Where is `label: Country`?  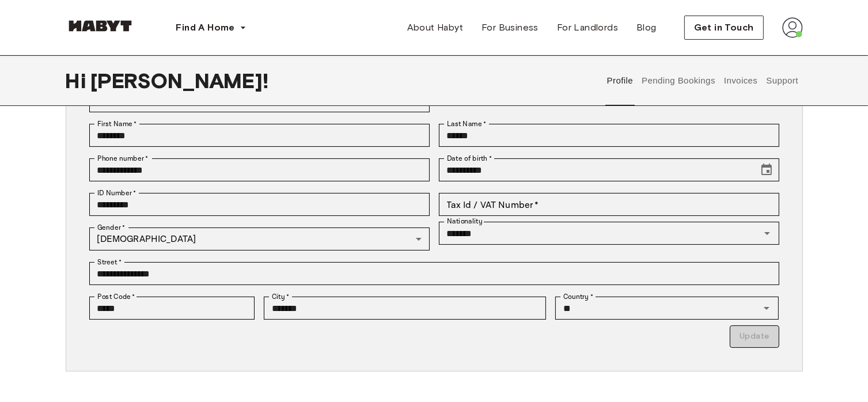 label: Country is located at coordinates (578, 296).